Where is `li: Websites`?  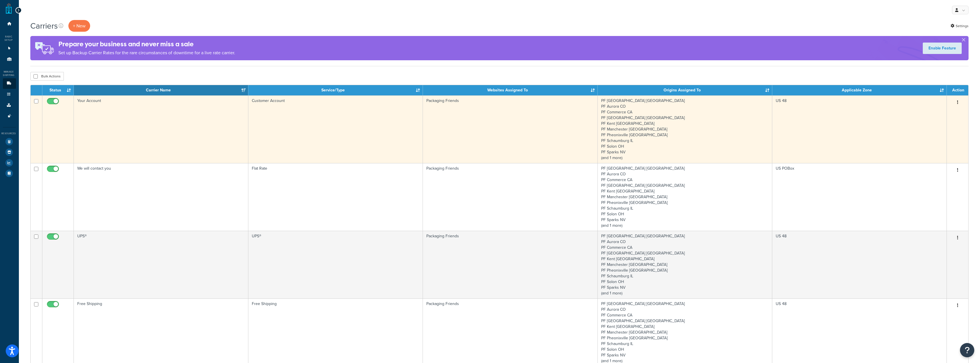
li: Websites is located at coordinates (9, 48).